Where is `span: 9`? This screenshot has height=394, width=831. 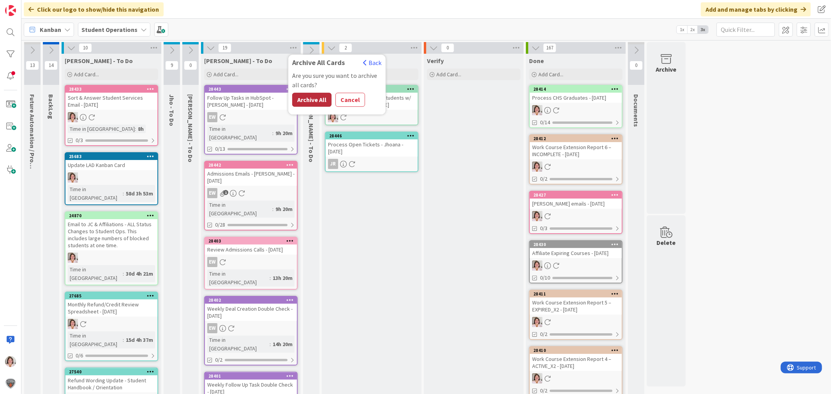
span: 9 is located at coordinates (172, 65).